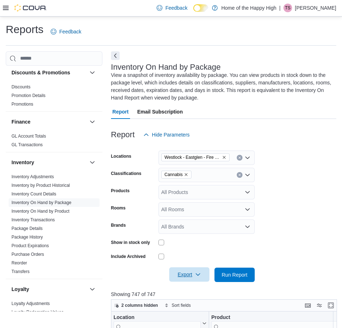 The width and height of the screenshot is (342, 328). What do you see at coordinates (41, 203) in the screenshot?
I see `span: Inventory On Hand by Package` at bounding box center [41, 203].